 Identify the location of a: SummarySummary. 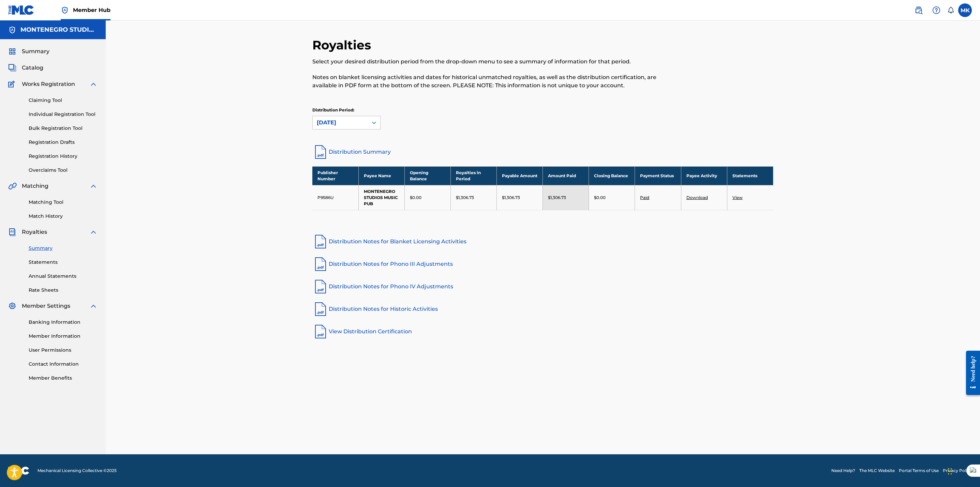
(29, 51).